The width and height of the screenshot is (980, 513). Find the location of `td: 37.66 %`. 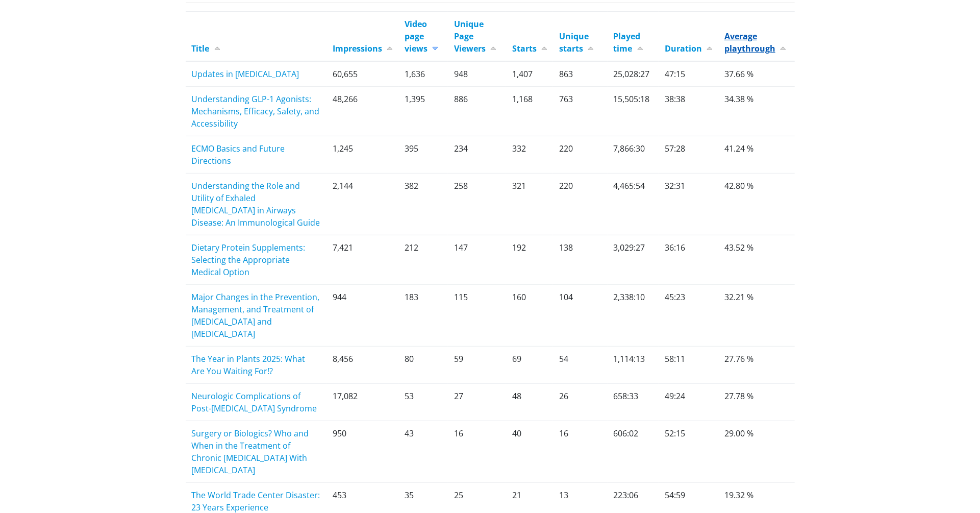

td: 37.66 % is located at coordinates (756, 74).